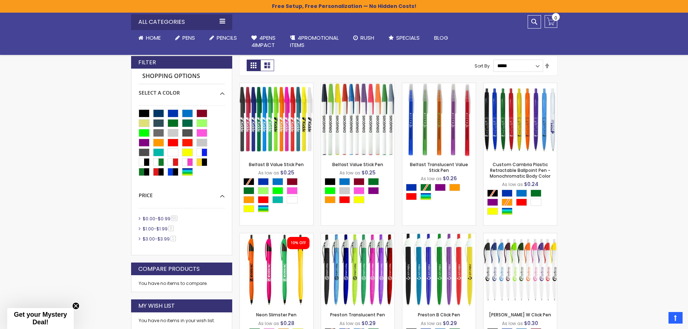  I want to click on span: 4PROMOTIONAL ITEMS, so click(314, 41).